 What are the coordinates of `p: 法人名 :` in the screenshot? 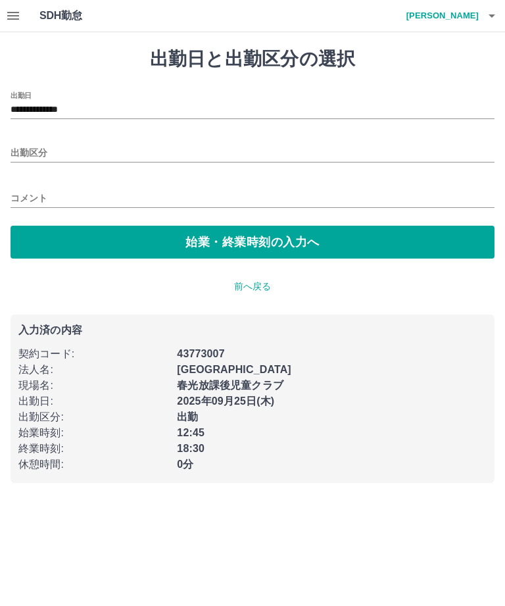 It's located at (93, 370).